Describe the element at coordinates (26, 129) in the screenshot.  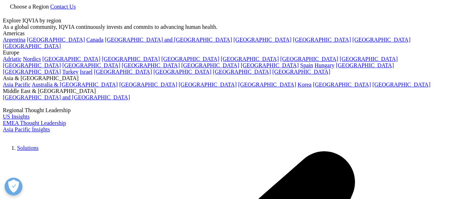
I see `a: Asia Pacific Insights` at that location.